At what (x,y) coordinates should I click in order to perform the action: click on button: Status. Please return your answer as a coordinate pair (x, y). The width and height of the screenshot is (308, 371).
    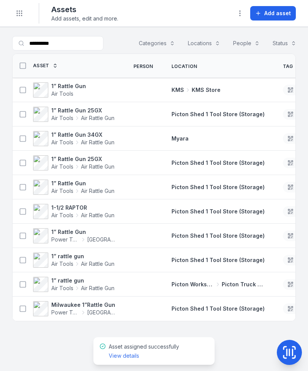
    Looking at the image, I should click on (284, 43).